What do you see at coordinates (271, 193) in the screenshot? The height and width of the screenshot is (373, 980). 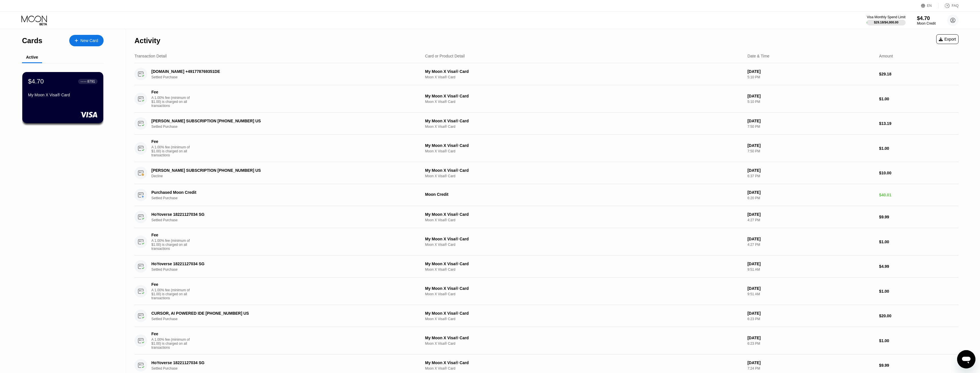 I see `div: Purchased Moon Credit` at bounding box center [271, 193].